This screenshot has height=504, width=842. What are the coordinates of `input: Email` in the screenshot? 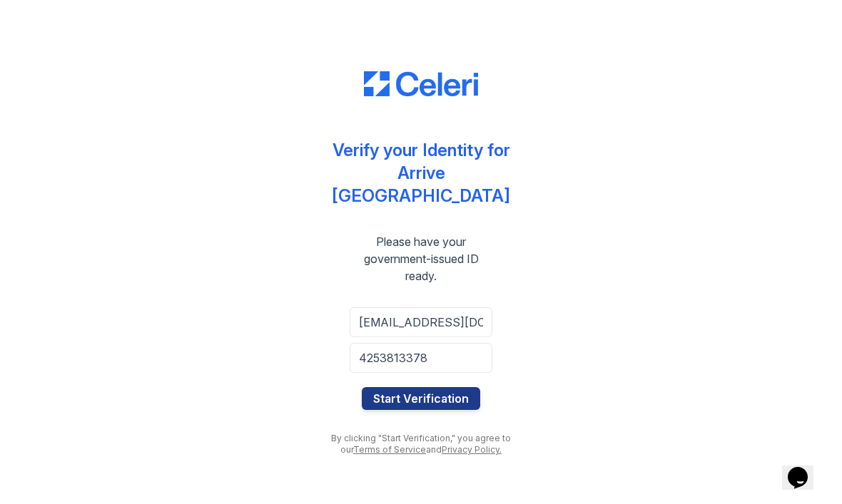 It's located at (421, 322).